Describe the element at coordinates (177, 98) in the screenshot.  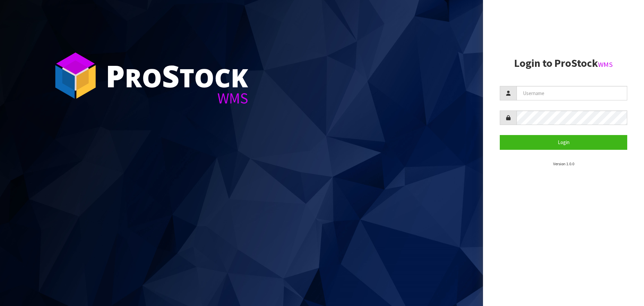
I see `div: WMS` at that location.